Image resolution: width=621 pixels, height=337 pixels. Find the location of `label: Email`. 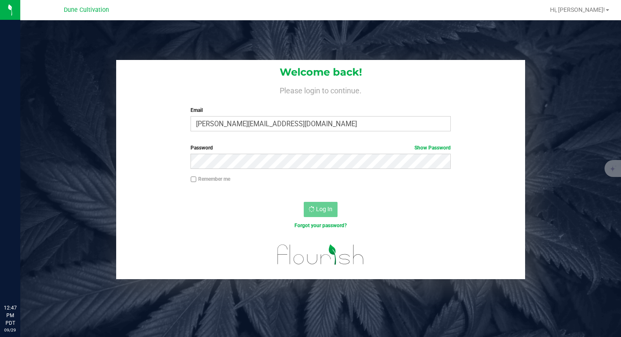

label: Email is located at coordinates (320, 110).